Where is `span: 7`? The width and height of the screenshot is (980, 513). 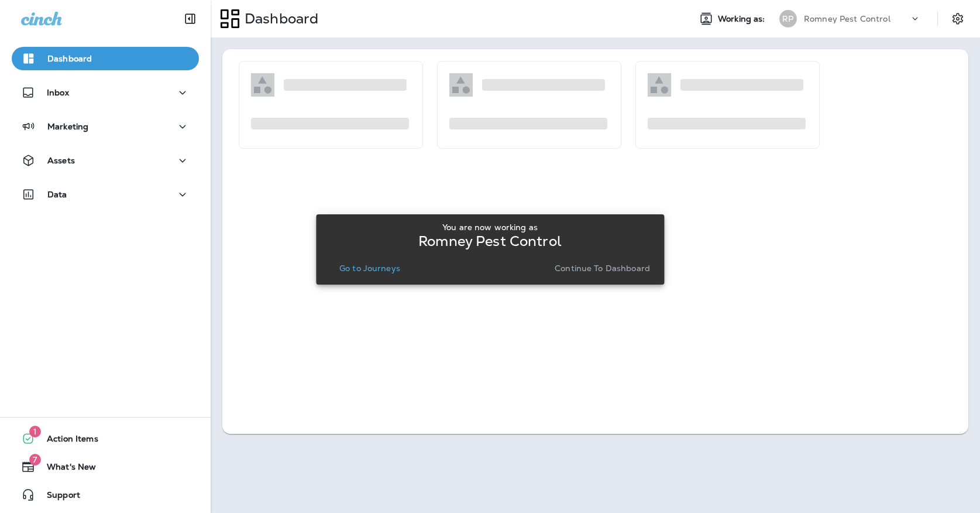 span: 7 is located at coordinates (35, 459).